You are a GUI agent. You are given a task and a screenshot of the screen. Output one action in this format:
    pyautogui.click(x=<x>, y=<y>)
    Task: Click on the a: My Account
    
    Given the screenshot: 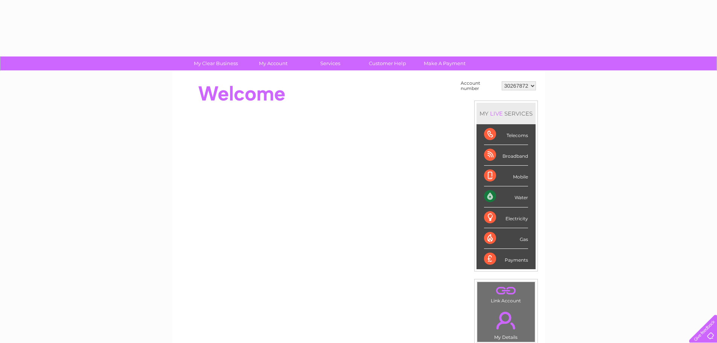 What is the action you would take?
    pyautogui.click(x=273, y=63)
    